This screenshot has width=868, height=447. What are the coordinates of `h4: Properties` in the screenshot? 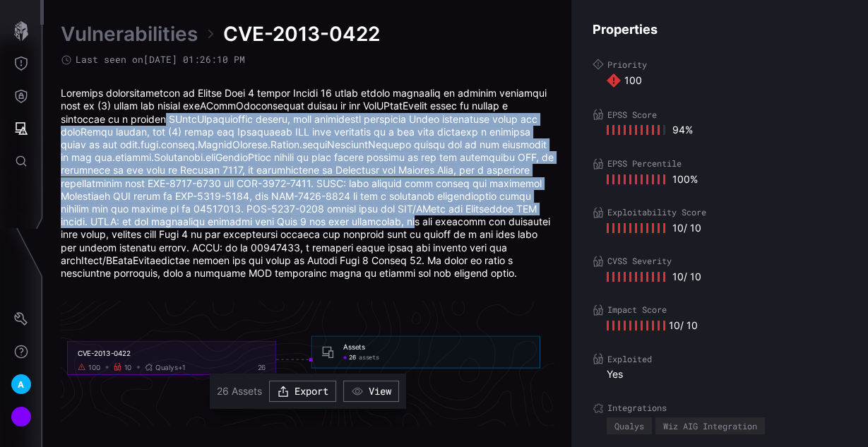 It's located at (720, 29).